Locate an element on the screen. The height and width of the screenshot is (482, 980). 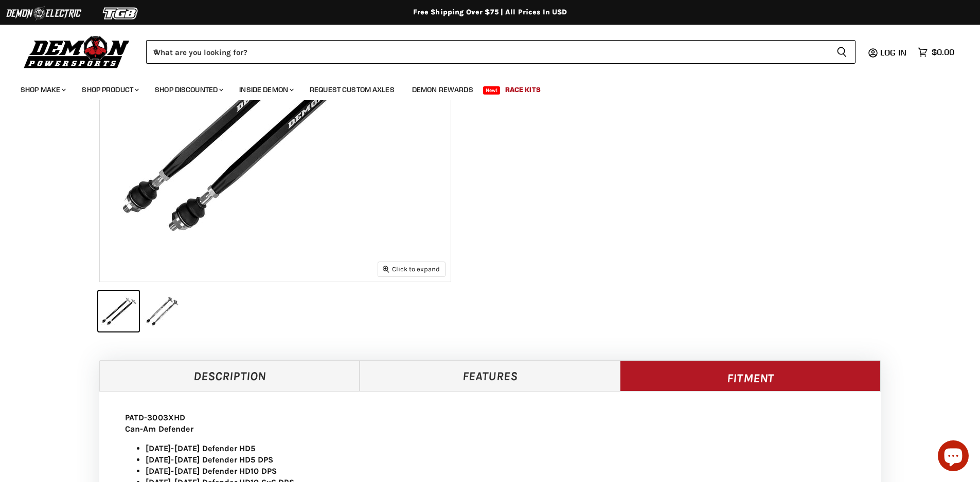
span: Log in is located at coordinates (894, 53).